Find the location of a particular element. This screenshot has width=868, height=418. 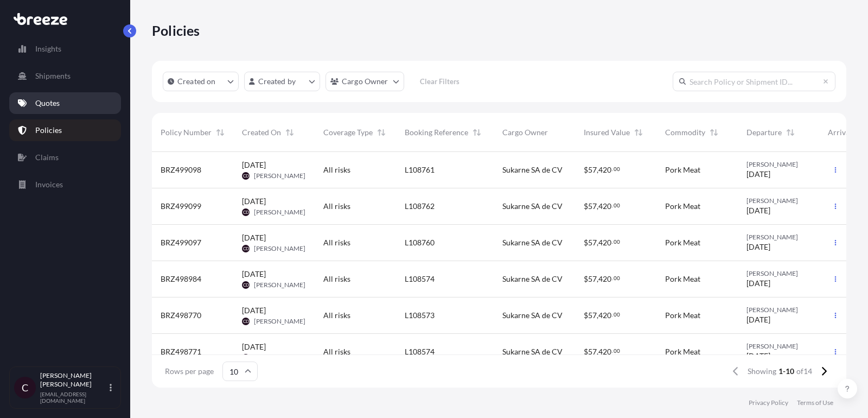

a: Quotes is located at coordinates (65, 103).